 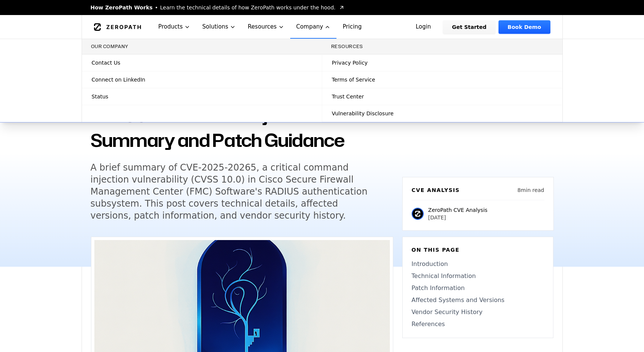 I want to click on button: Products, so click(x=174, y=26).